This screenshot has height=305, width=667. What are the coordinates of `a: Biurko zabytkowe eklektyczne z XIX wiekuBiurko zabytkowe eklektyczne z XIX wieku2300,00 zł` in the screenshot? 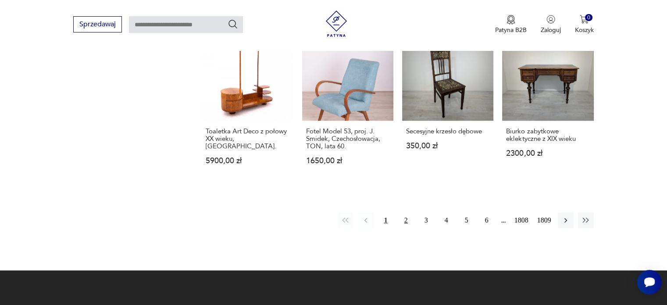 It's located at (548, 105).